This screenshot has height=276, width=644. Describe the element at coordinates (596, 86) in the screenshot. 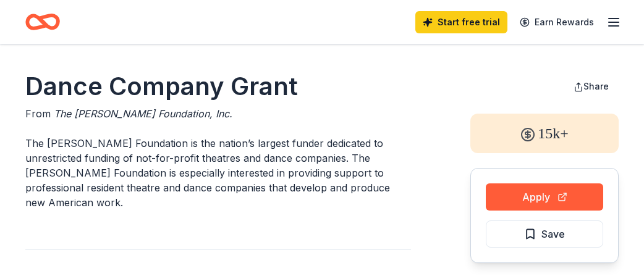

I see `span: Share` at that location.